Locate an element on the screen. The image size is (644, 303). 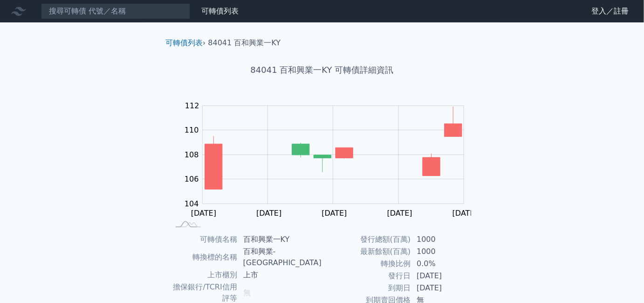
tspan: 110 is located at coordinates (192, 130).